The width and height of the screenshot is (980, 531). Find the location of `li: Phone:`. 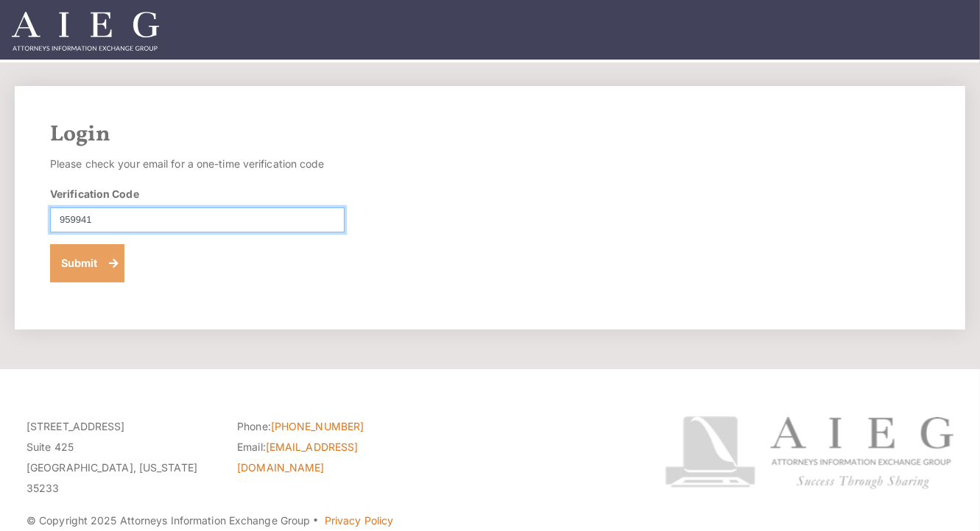

li: Phone: is located at coordinates (331, 427).